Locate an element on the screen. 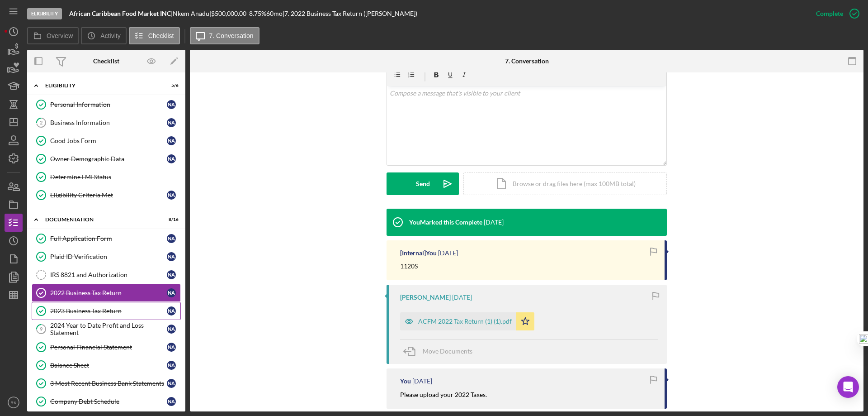 This screenshot has height=416, width=868. button: ACFM 2022 Tax Return (1) (1).pdf is located at coordinates (467, 321).